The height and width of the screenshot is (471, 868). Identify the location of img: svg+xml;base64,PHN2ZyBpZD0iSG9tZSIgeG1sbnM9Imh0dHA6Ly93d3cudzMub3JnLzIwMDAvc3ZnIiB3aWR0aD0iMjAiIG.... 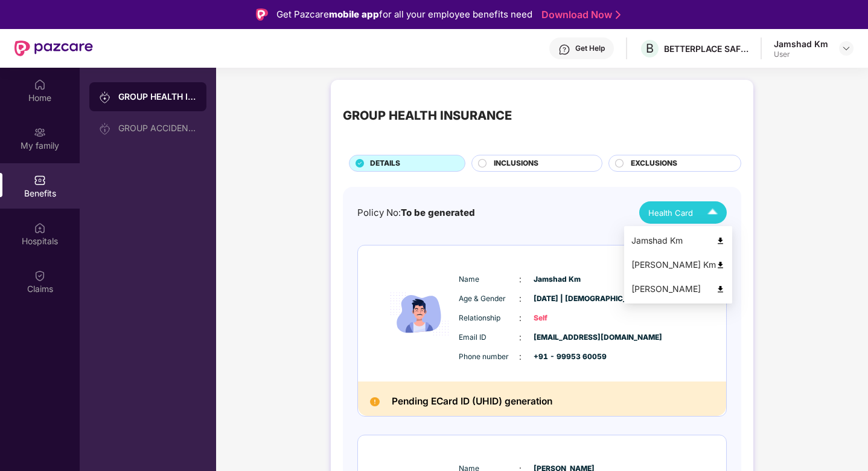
(40, 85).